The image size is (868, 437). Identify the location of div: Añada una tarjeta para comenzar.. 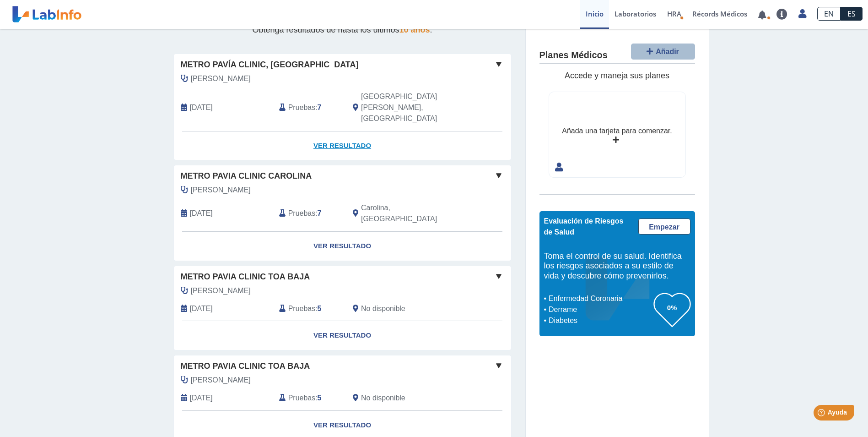
(617, 131).